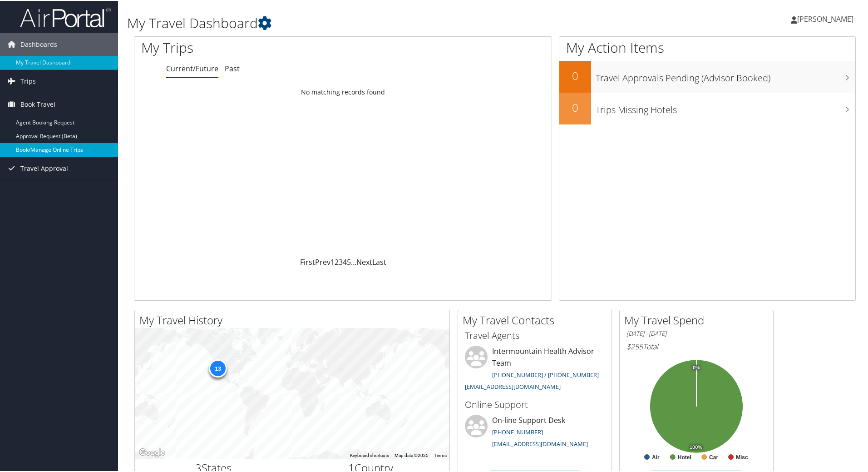 This screenshot has width=868, height=472. I want to click on a: Next, so click(364, 262).